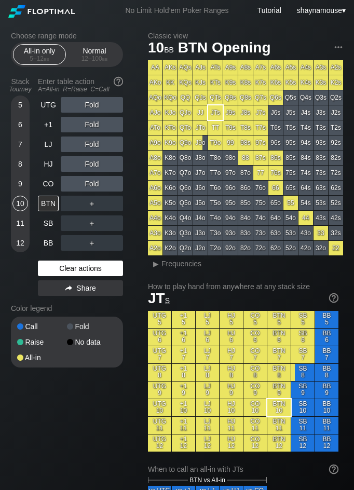 The height and width of the screenshot is (490, 354). What do you see at coordinates (303, 372) in the screenshot?
I see `div: SB 8` at bounding box center [303, 372].